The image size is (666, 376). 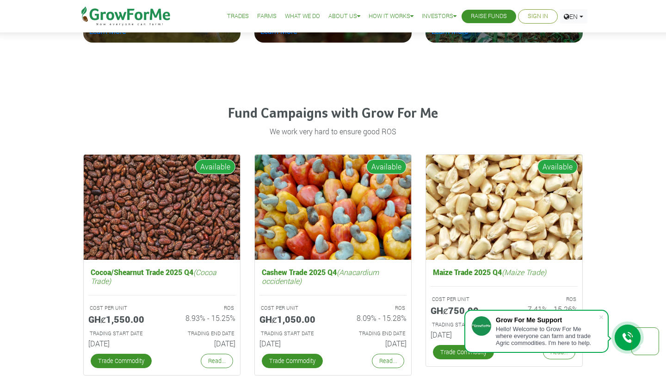 I want to click on a: EN, so click(x=574, y=16).